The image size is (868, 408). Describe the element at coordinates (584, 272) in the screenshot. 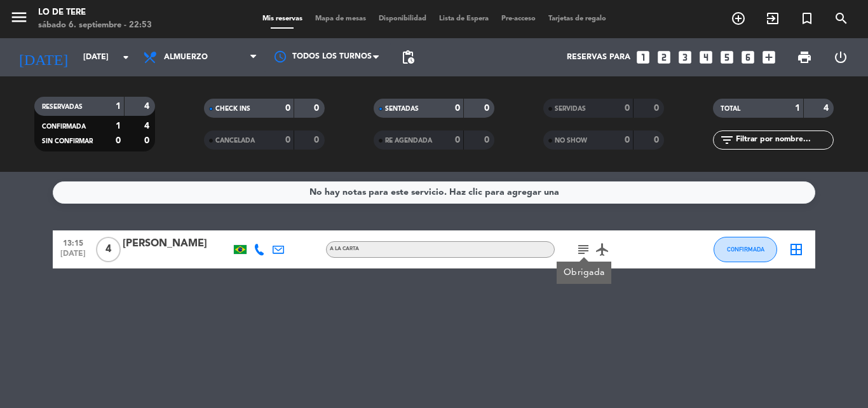

I see `div: Obrigada` at that location.